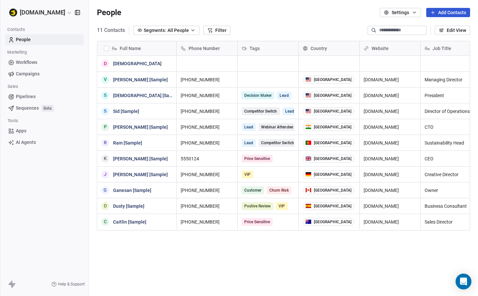  What do you see at coordinates (105, 174) in the screenshot?
I see `div: J` at bounding box center [105, 174].